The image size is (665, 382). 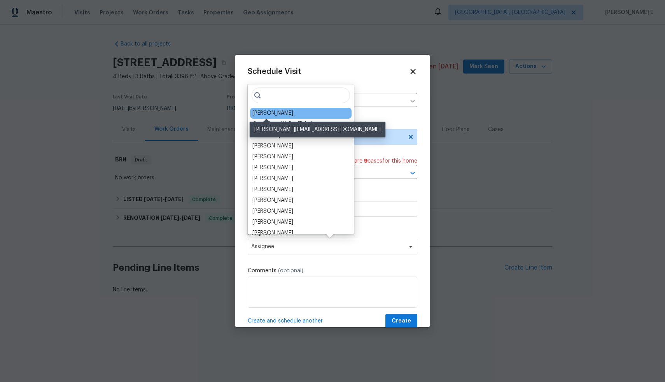 I want to click on label: Comments, so click(x=332, y=271).